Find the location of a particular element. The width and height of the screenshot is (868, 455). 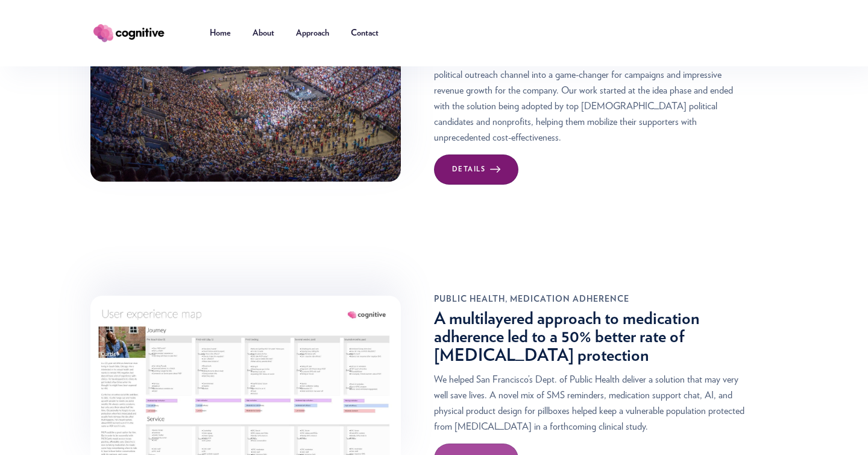

div: PUBLIC HEALTH, MEDICATION ADHERENCE is located at coordinates (532, 299).